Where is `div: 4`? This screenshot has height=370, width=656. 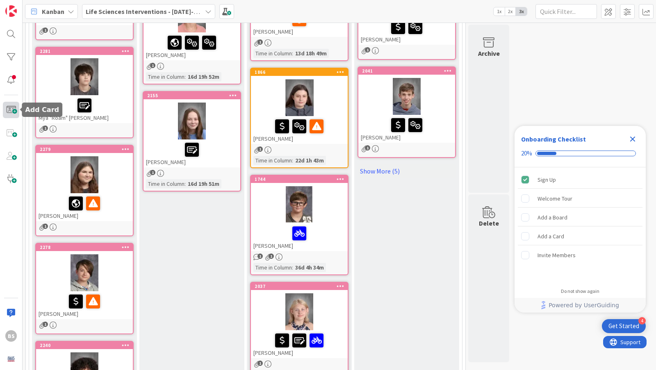 div: 4 is located at coordinates (642, 321).